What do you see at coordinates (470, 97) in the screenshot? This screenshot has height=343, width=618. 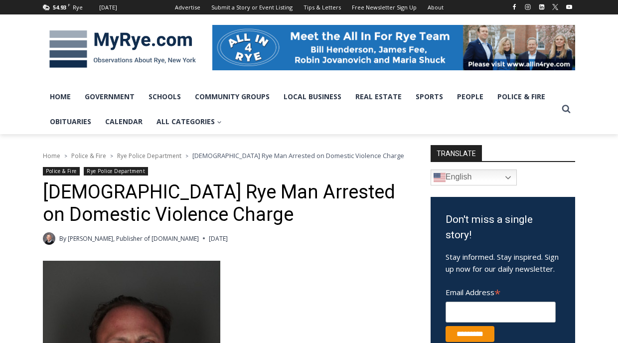 I see `a: People` at bounding box center [470, 97].